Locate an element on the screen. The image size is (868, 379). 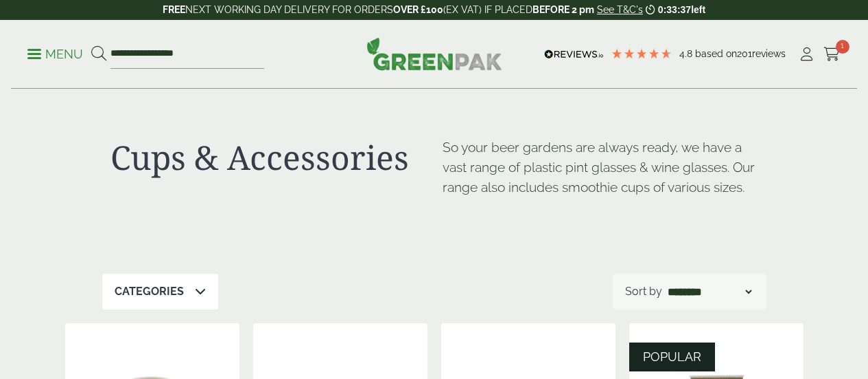
div: 4.79 Stars is located at coordinates (642, 53).